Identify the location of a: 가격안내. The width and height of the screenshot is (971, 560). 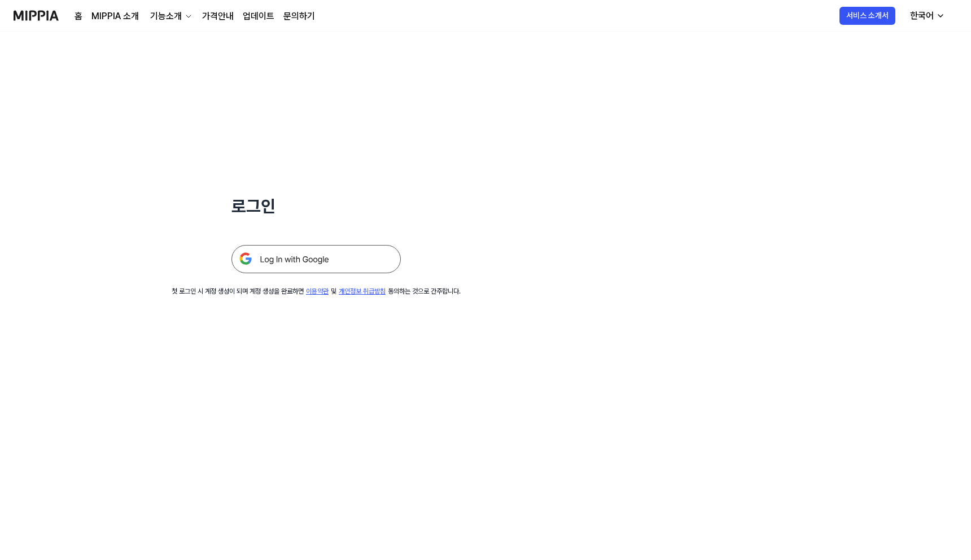
(218, 17).